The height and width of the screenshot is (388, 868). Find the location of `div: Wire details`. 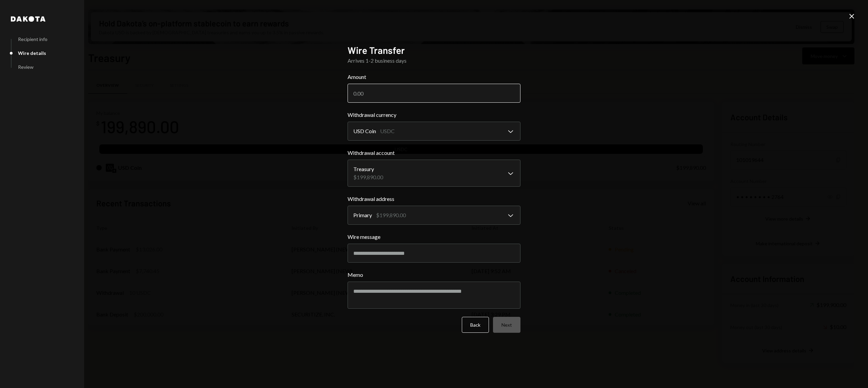

div: Wire details is located at coordinates (32, 53).